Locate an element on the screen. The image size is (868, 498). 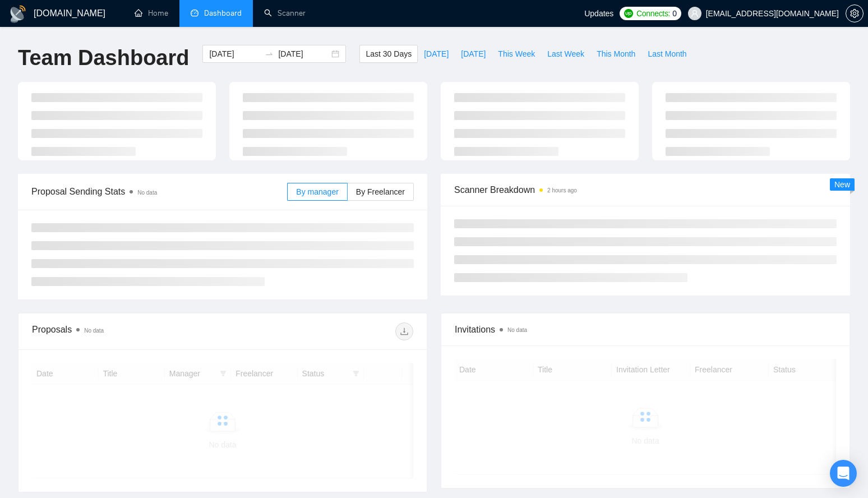
span: Connects: is located at coordinates (653, 13).